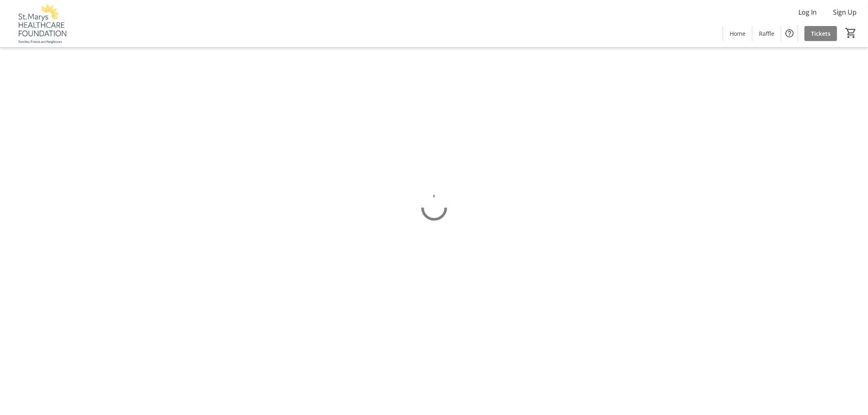 This screenshot has height=415, width=868. What do you see at coordinates (807, 12) in the screenshot?
I see `span: Log In` at bounding box center [807, 12].